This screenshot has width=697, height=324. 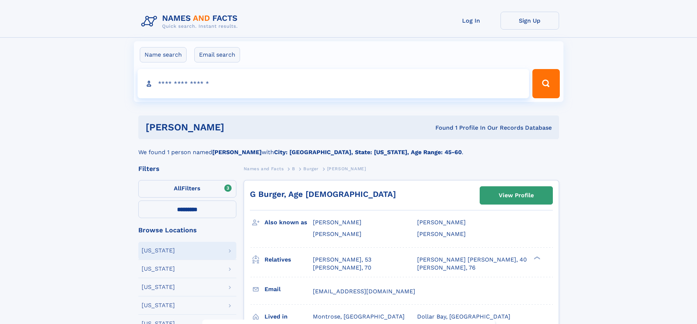 What do you see at coordinates (217, 55) in the screenshot?
I see `label: Email search` at bounding box center [217, 55].